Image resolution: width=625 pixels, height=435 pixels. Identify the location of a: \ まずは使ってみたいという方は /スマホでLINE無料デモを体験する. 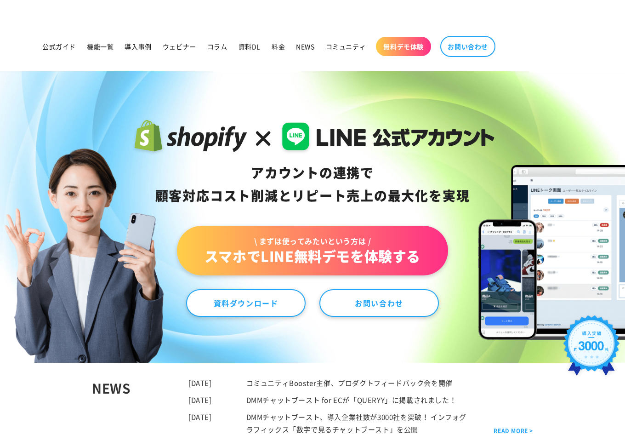
(312, 250).